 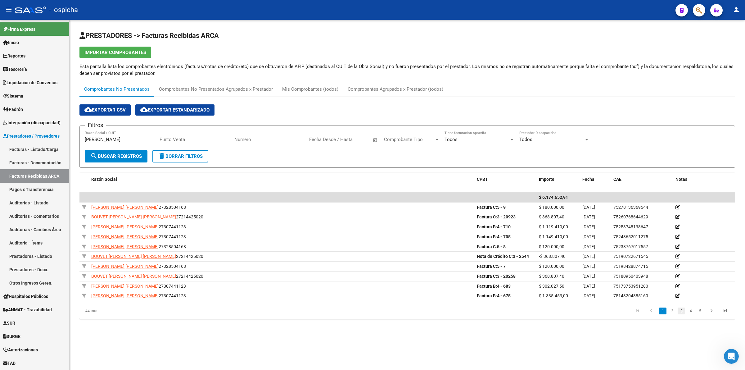 I want to click on span: $ 302.027,50, so click(x=552, y=286).